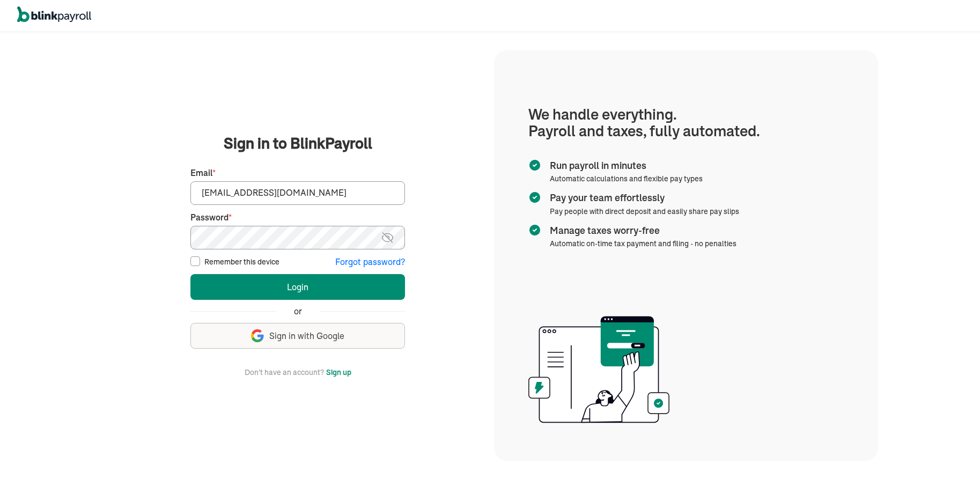 The width and height of the screenshot is (980, 479). Describe the element at coordinates (307, 335) in the screenshot. I see `span: Sign in with Google` at that location.